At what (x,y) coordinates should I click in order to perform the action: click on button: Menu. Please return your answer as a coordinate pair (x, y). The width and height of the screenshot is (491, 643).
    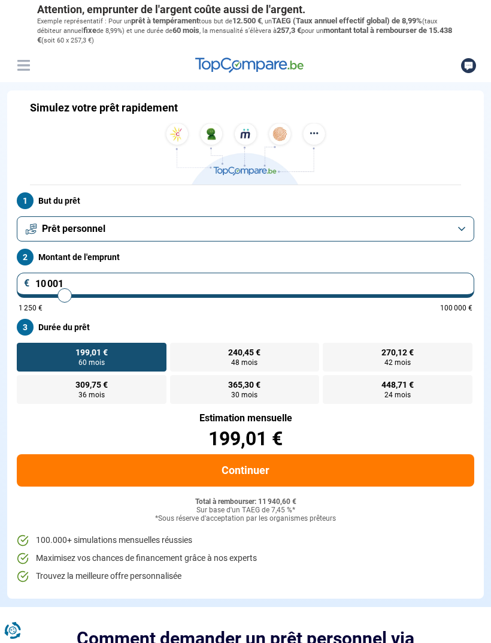
    Looking at the image, I should click on (23, 65).